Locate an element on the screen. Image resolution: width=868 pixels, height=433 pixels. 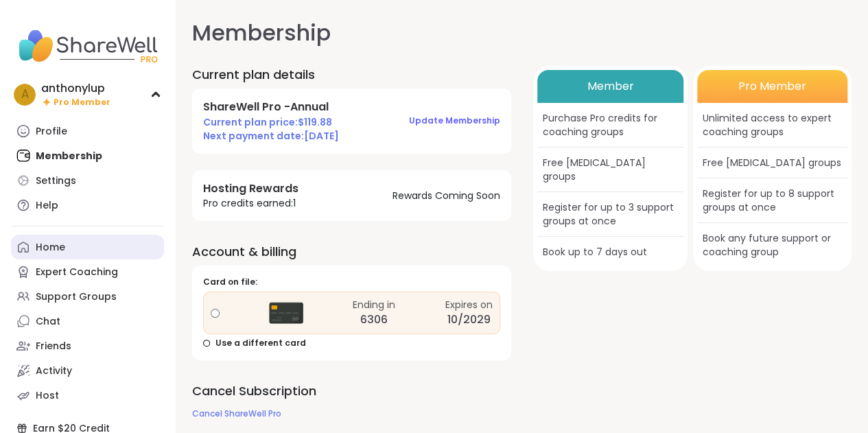
h1: Membership is located at coordinates (521, 33).